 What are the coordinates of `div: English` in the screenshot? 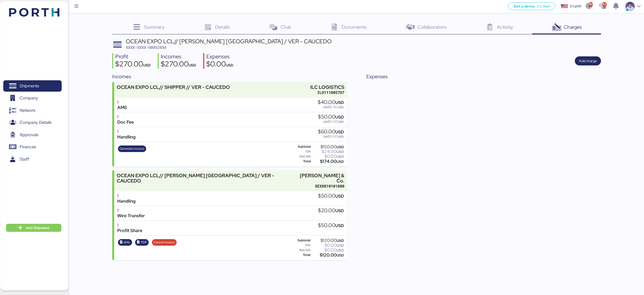 It's located at (576, 6).